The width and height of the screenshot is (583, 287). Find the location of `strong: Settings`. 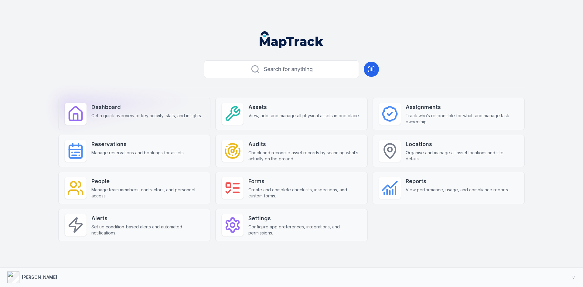

strong: Settings is located at coordinates (305, 218).